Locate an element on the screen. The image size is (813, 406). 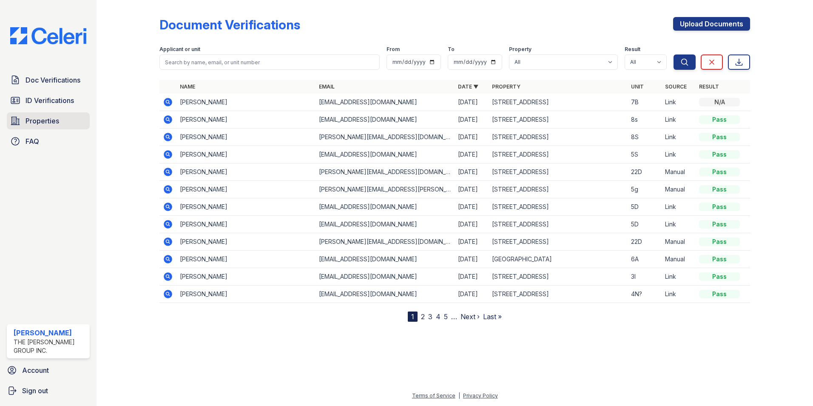
a: 4 is located at coordinates (438, 316).